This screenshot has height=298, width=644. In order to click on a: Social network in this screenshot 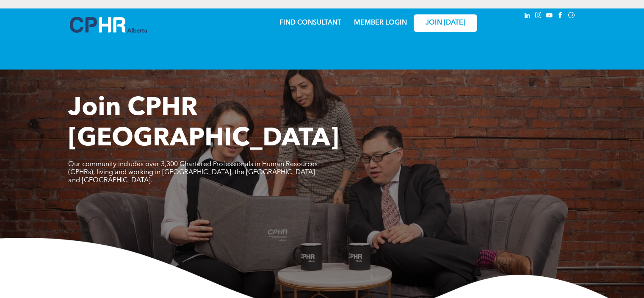, I will do `click(572, 16)`.